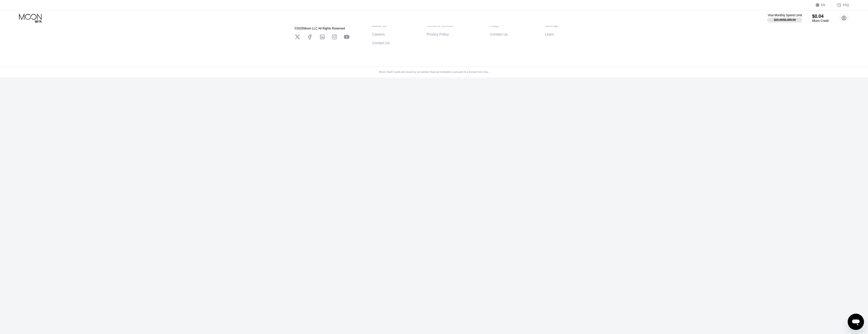 The width and height of the screenshot is (868, 334). Describe the element at coordinates (437, 34) in the screenshot. I see `div: Privacy Policy` at that location.